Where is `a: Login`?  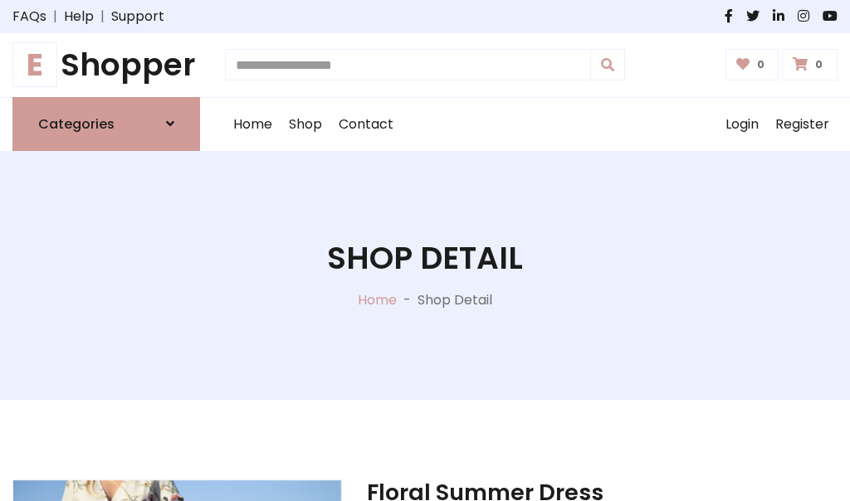
a: Login is located at coordinates (742, 125).